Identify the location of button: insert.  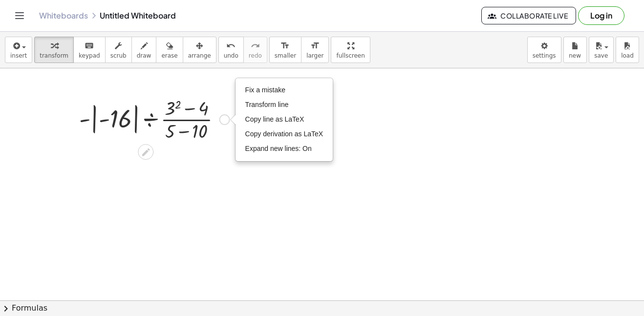
(19, 50).